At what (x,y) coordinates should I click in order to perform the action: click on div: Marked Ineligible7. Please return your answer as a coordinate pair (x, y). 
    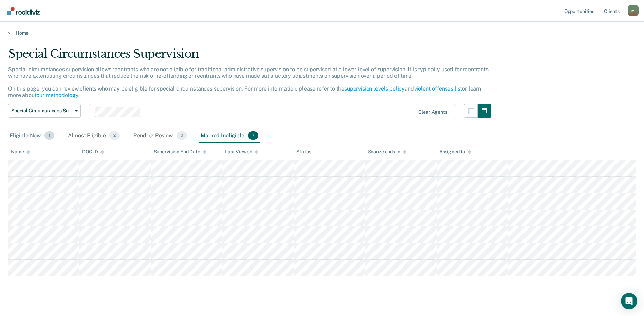
    Looking at the image, I should click on (230, 136).